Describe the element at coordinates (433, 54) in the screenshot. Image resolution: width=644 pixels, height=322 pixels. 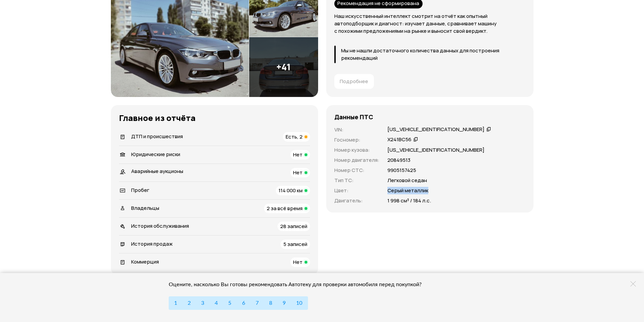
I see `p: Мы не нашли достаточного количества данных для построения рекомендаций` at that location.